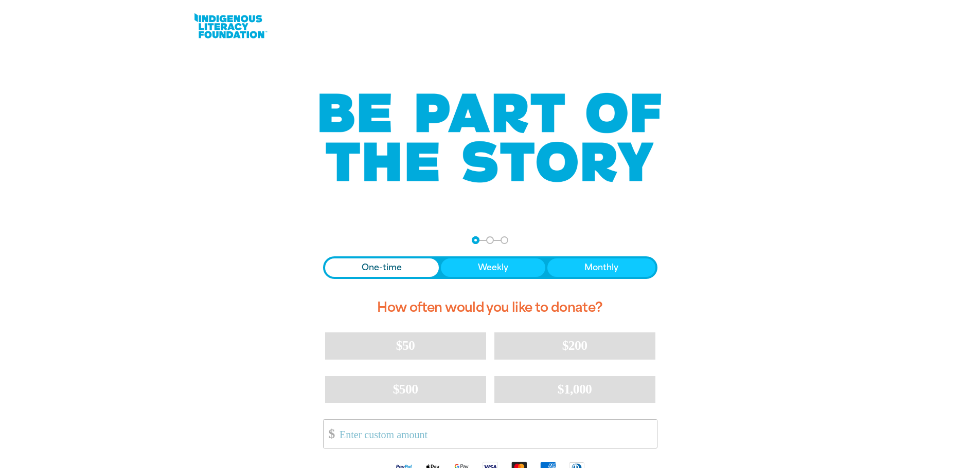  What do you see at coordinates (494, 434) in the screenshot?
I see `input: Enter custom amount` at bounding box center [494, 434].